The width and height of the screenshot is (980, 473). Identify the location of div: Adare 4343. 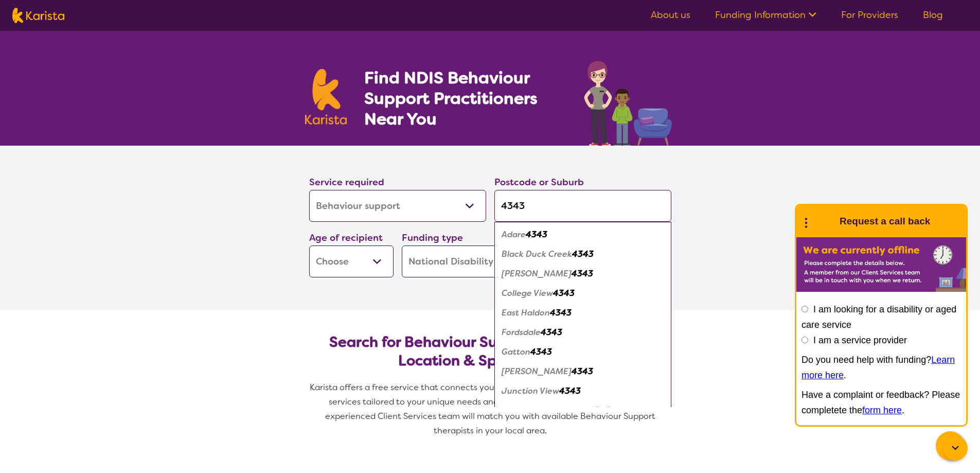
(583, 235).